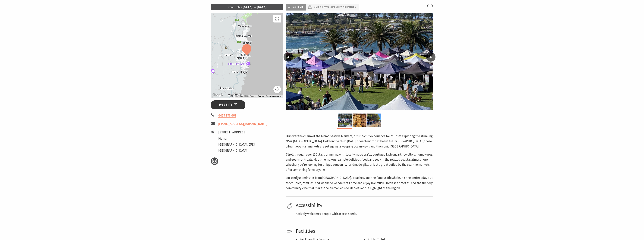 The height and width of the screenshot is (240, 644). I want to click on span: Event Dates:, so click(234, 7).